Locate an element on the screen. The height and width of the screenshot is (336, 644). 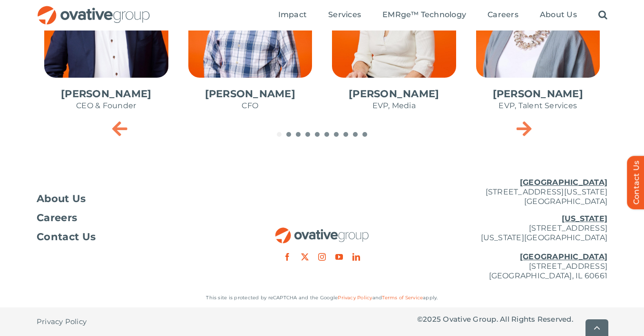
span: EMRge™ Technology is located at coordinates (424, 15).